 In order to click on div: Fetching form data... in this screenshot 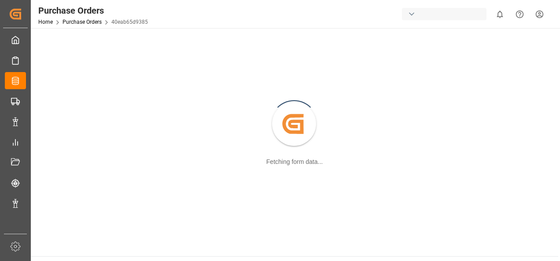, I will do `click(294, 162)`.